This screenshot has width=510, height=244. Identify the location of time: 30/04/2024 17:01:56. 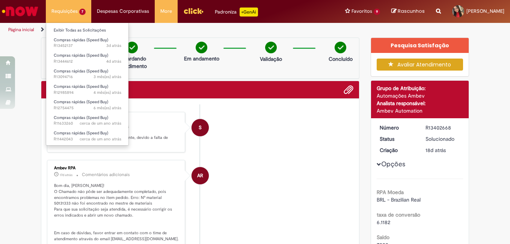
(100, 139).